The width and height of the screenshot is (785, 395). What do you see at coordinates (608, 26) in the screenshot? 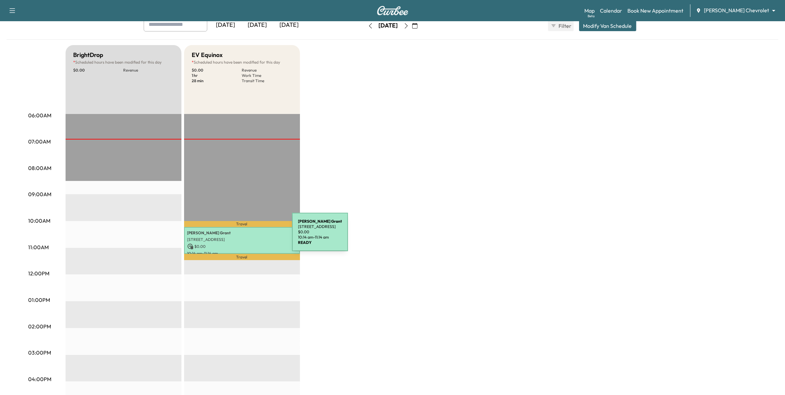
I see `button: Modify Van Schedule` at bounding box center [608, 26].